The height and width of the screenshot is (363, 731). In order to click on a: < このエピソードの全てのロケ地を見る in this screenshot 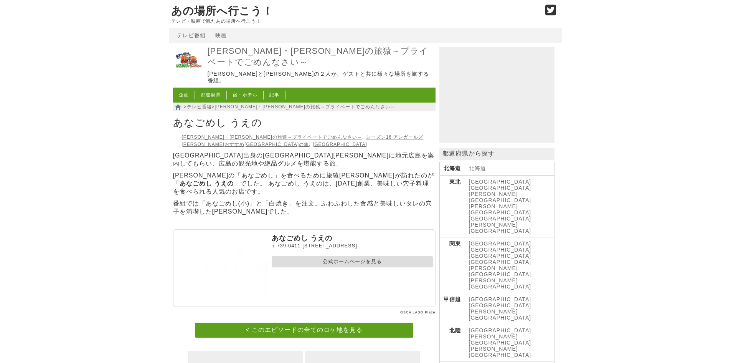, I will do `click(304, 330)`.